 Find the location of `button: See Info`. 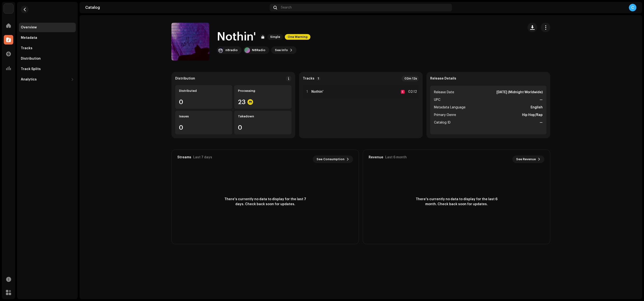

button: See Info is located at coordinates (284, 50).